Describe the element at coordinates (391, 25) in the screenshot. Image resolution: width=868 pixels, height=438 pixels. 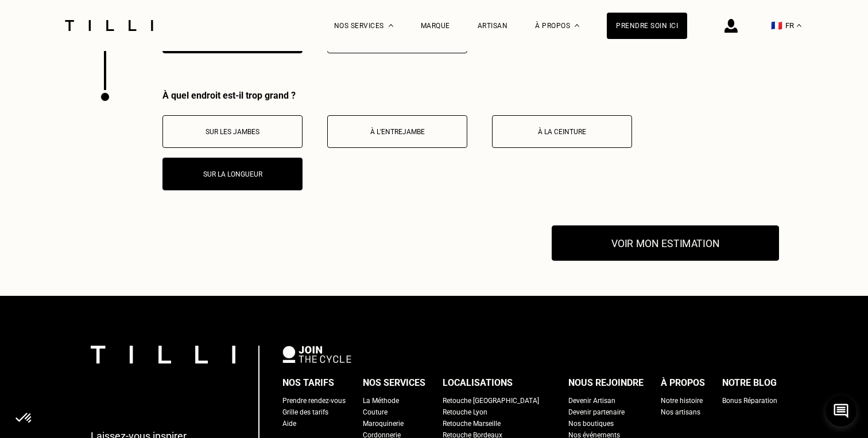
I see `img: Menu déroulant` at that location.